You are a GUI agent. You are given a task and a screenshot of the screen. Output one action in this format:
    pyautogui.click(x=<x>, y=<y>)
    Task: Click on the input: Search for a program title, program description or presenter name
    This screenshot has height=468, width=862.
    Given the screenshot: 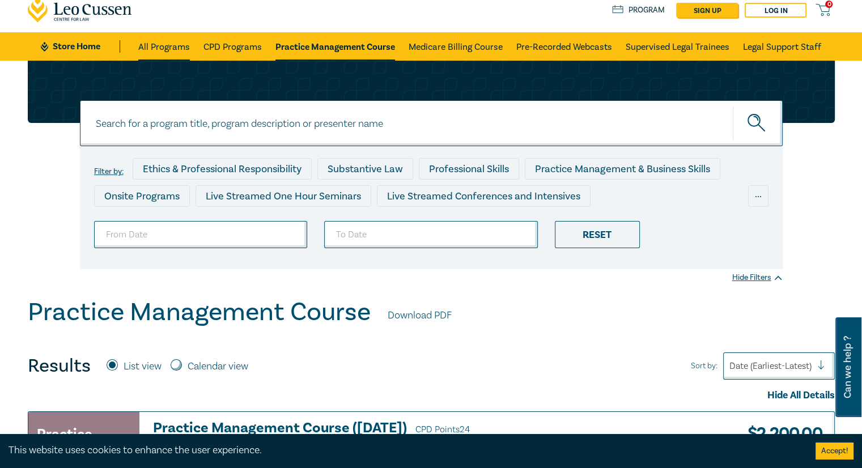 What is the action you would take?
    pyautogui.click(x=431, y=123)
    